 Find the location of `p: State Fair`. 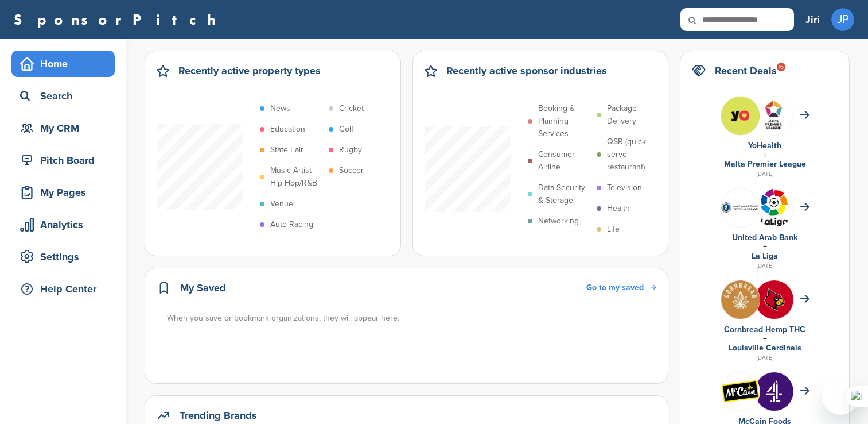

p: State Fair is located at coordinates (287, 149).